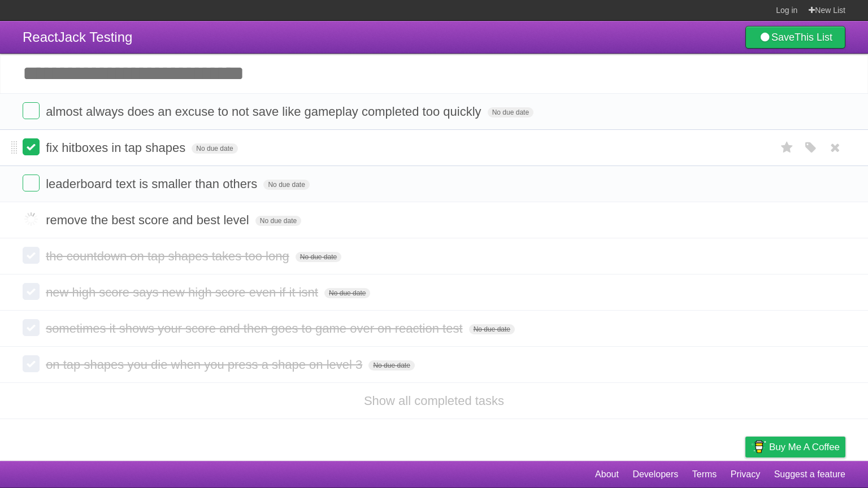  Describe the element at coordinates (434, 401) in the screenshot. I see `a: Show all completed tasks` at that location.